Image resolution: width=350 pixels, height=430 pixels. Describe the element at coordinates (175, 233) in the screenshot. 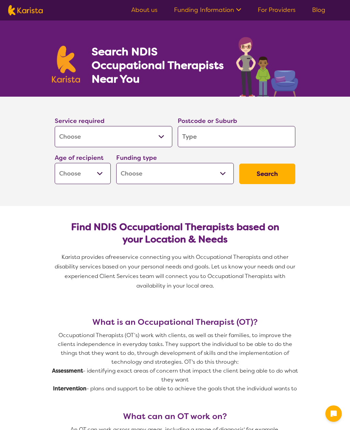

I see `h2: Find NDIS Occupational Therapists based on your Location & Needs` at that location.